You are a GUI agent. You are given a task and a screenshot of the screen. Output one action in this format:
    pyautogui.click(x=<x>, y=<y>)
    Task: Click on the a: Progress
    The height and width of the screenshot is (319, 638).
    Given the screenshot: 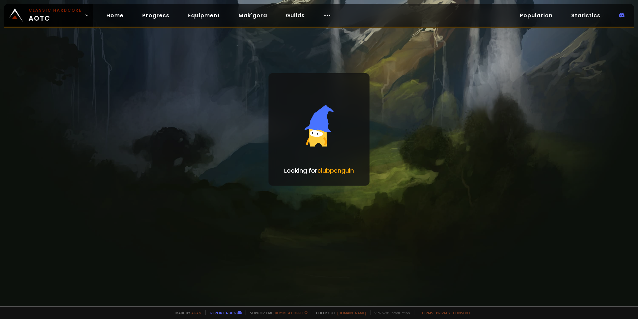 What is the action you would take?
    pyautogui.click(x=156, y=15)
    